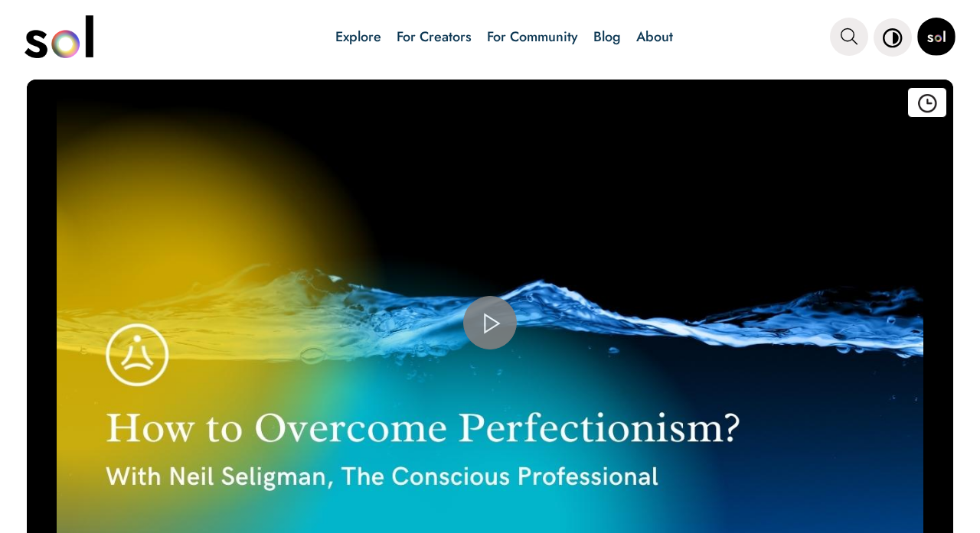  What do you see at coordinates (490, 36) in the screenshot?
I see `nav: main navigation` at bounding box center [490, 36].